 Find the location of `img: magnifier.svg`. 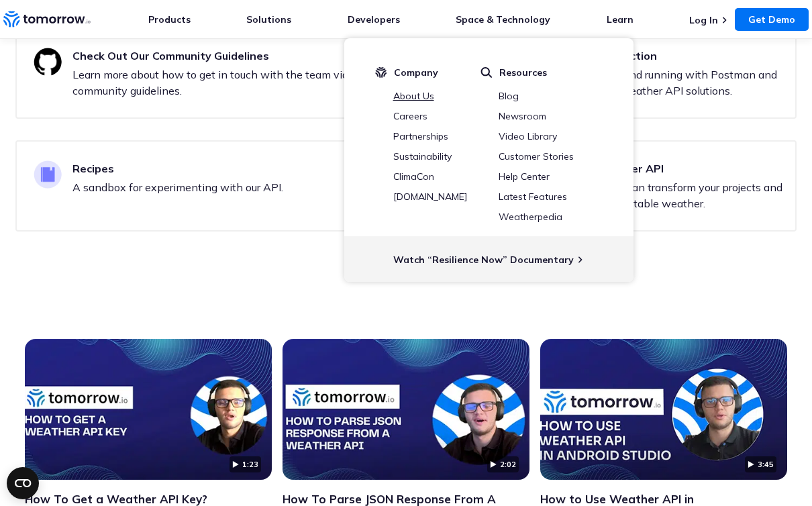

img: magnifier.svg is located at coordinates (486, 72).